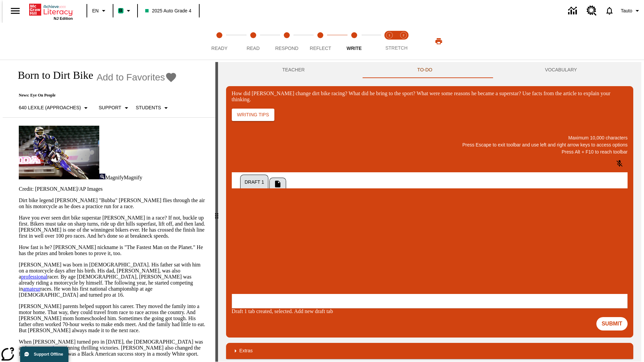 The height and width of the screenshot is (362, 644). What do you see at coordinates (125, 11) in the screenshot?
I see `button: Boost Class color is mint green. Change class color` at bounding box center [125, 11].